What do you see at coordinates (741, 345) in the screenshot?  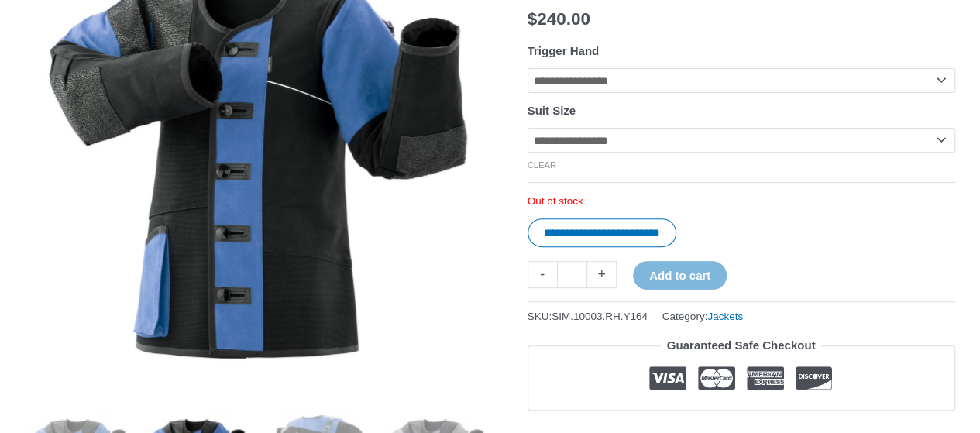 I see `legend: Guaranteed Safe Checkout` at bounding box center [741, 345].